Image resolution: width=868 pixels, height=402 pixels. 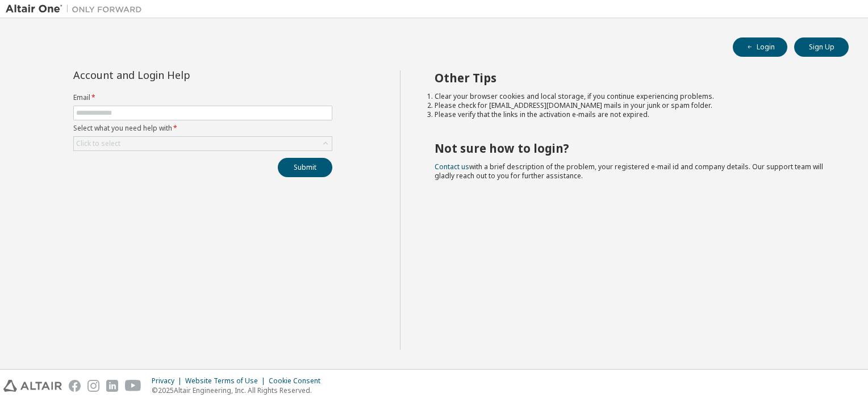 I want to click on button: Login, so click(x=760, y=47).